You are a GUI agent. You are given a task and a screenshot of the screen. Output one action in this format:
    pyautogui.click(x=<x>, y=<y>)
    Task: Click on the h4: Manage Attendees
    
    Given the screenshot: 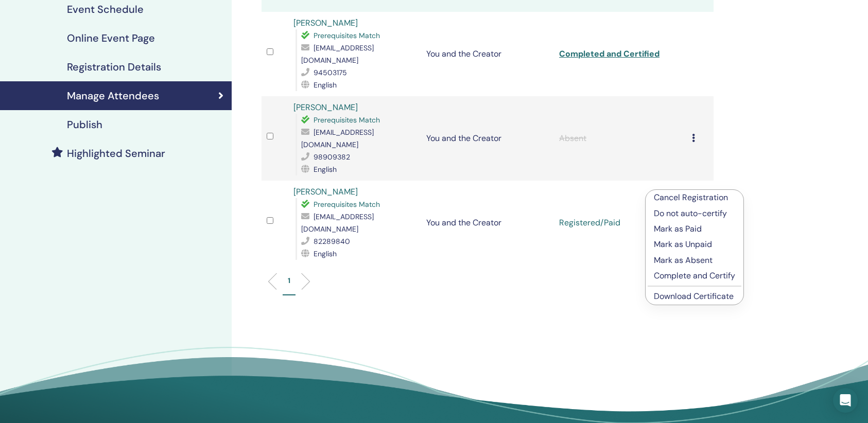 What is the action you would take?
    pyautogui.click(x=113, y=96)
    